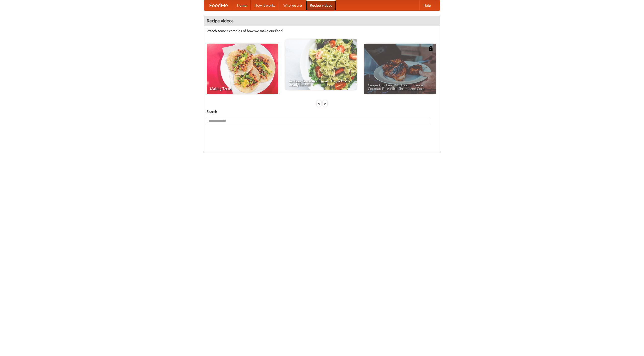  Describe the element at coordinates (293, 5) in the screenshot. I see `a: Who we are` at that location.